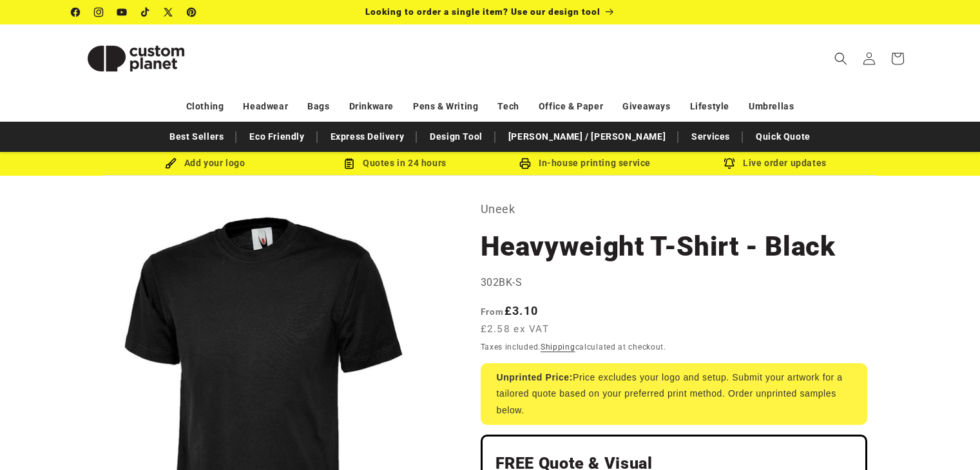  What do you see at coordinates (349, 164) in the screenshot?
I see `img: Order Updates Icon` at bounding box center [349, 164].